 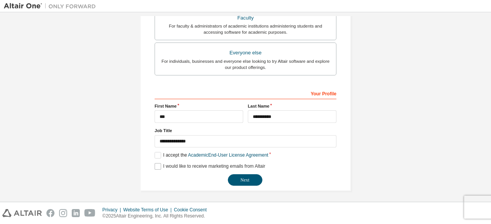 What do you see at coordinates (90, 213) in the screenshot?
I see `img: youtube.svg` at bounding box center [90, 213].